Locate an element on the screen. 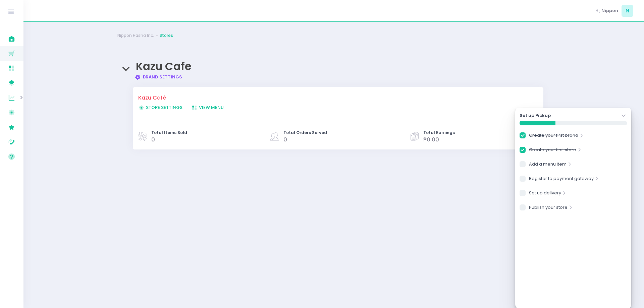  a: Stores is located at coordinates (166, 35).